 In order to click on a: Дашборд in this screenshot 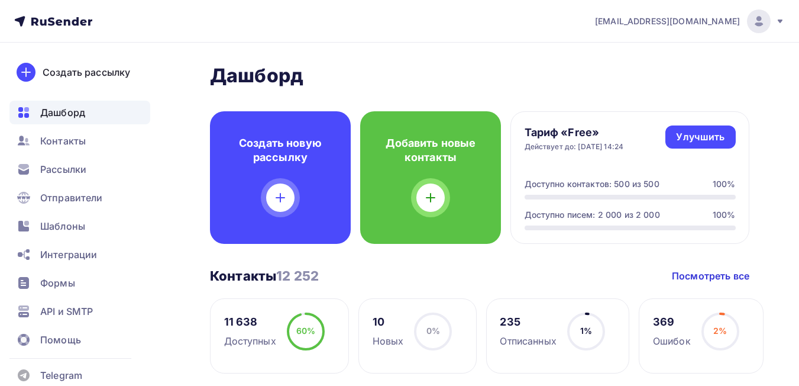, I will do `click(80, 112)`.